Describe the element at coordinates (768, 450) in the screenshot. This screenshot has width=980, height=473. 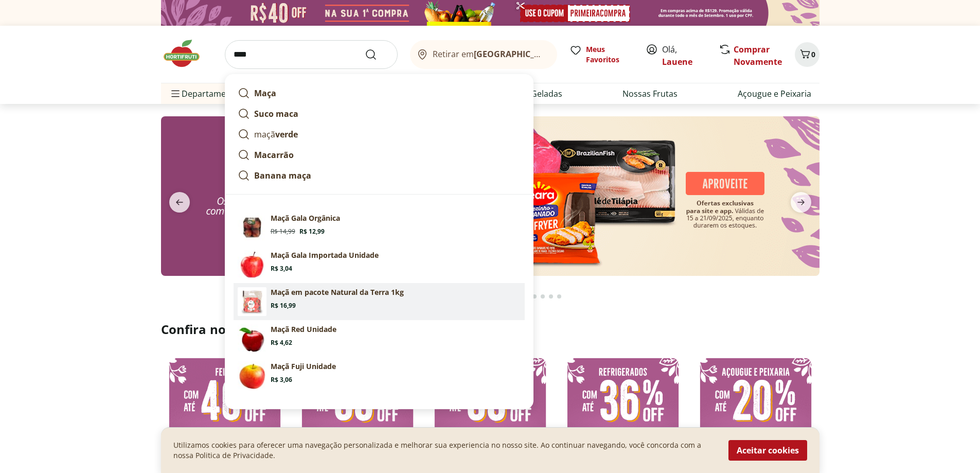
I see `button: Aceitar cookies` at that location.